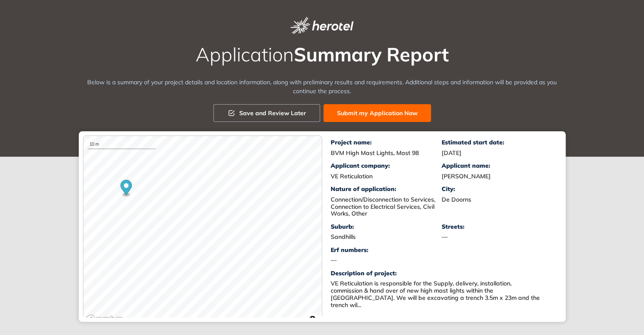 Image resolution: width=644 pixels, height=335 pixels. I want to click on div: Applicant name:, so click(497, 166).